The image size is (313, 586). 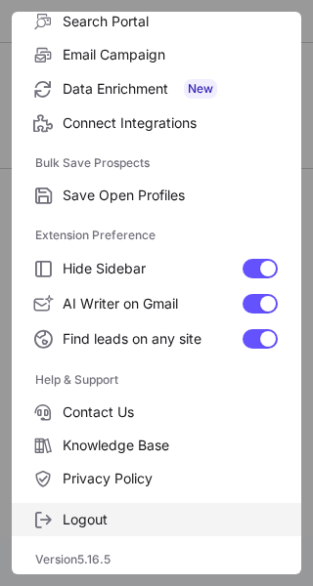 I want to click on span: Hide Sidebar, so click(x=152, y=269).